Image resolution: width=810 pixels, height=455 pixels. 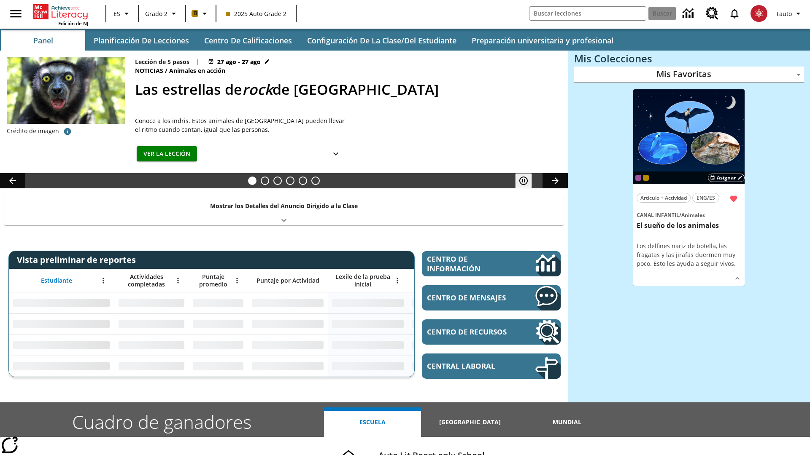 I want to click on div: lesson details, so click(x=689, y=188).